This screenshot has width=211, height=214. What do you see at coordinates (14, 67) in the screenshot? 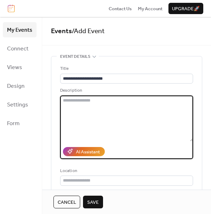
I see `span: Views` at bounding box center [14, 67].